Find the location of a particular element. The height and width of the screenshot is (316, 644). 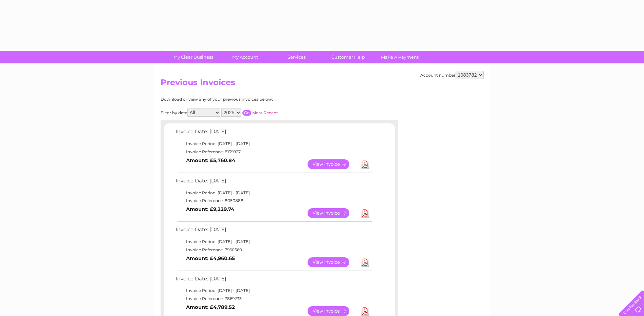

td: Invoice Reference: 8139927 is located at coordinates (273, 152).